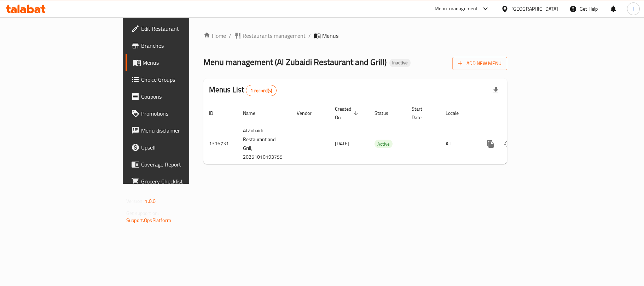 This screenshot has width=644, height=286. What do you see at coordinates (148, 220) in the screenshot?
I see `a: Support.OpsPlatform` at bounding box center [148, 220].